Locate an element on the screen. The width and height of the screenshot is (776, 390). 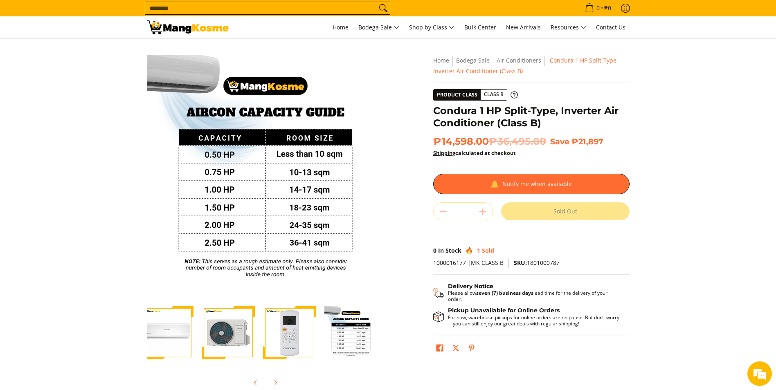
strong: calculated at checkout is located at coordinates (474, 153).